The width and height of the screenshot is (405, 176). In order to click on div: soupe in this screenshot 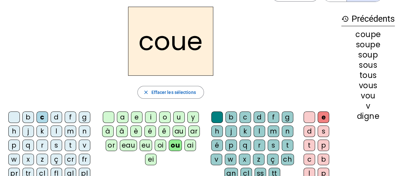, I will do `click(368, 45)`.